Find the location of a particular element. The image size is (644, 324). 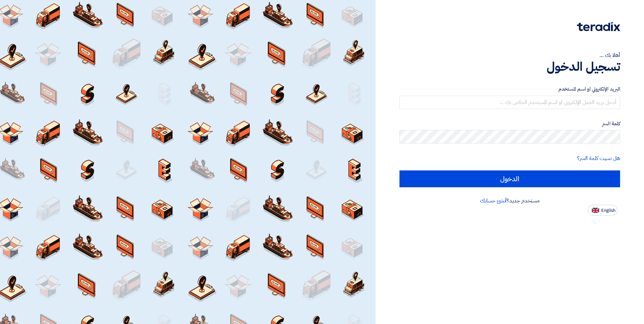

button: English is located at coordinates (603, 210).